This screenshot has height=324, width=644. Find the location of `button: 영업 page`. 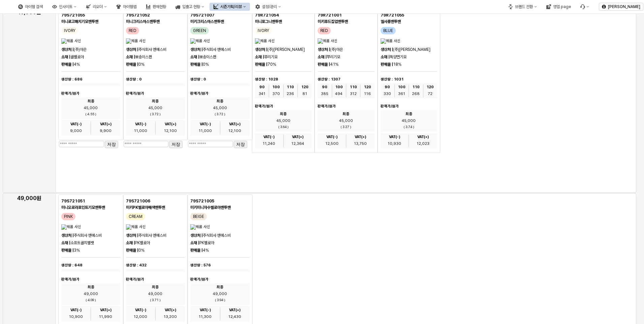

button: 영업 page is located at coordinates (558, 7).